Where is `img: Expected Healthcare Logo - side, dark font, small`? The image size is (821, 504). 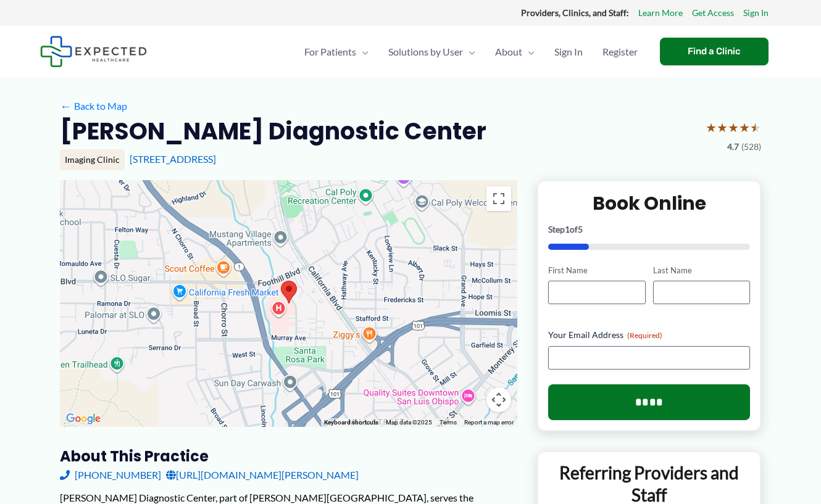 img: Expected Healthcare Logo - side, dark font, small is located at coordinates (93, 51).